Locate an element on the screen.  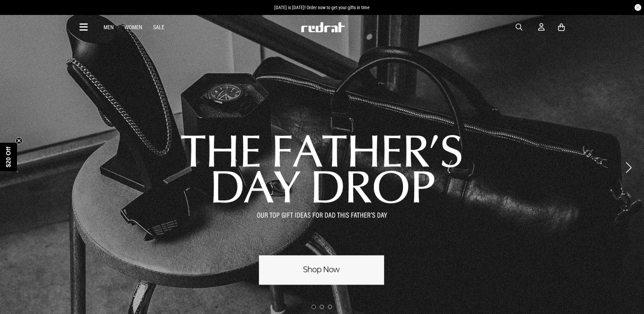
span: $20 Off is located at coordinates (8, 157).